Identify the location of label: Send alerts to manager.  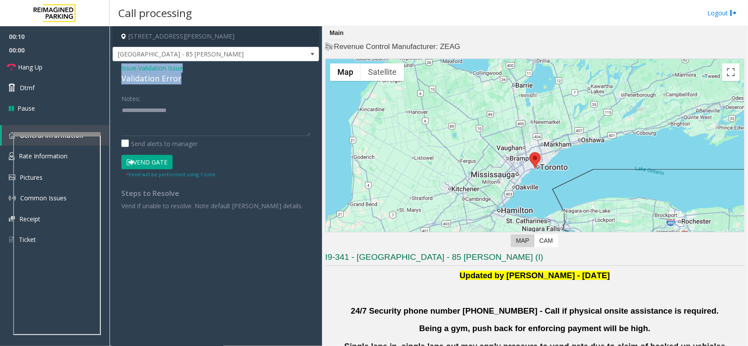
(159, 144).